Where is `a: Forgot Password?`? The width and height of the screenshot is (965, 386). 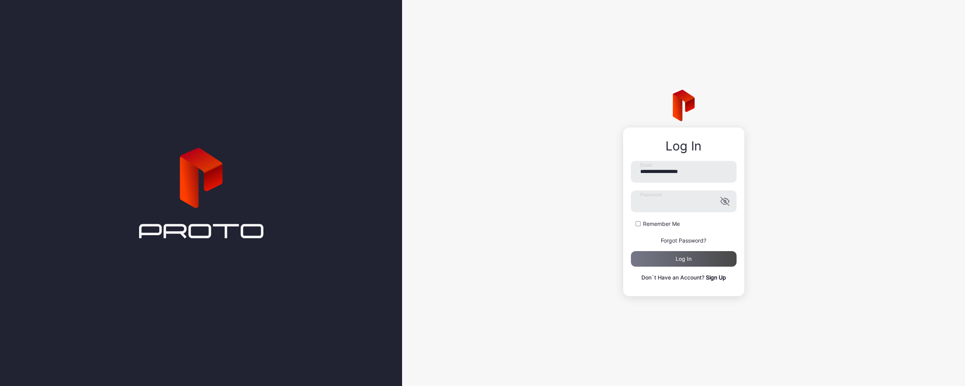
a: Forgot Password? is located at coordinates (684, 240).